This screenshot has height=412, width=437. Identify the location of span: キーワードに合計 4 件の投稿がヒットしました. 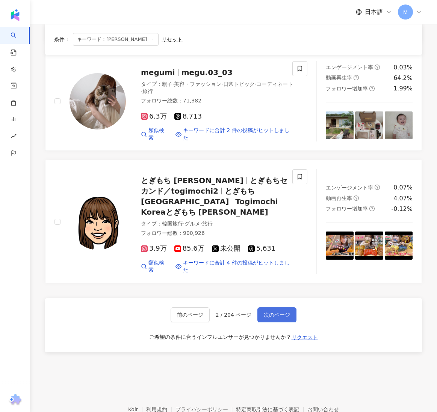
(239, 267).